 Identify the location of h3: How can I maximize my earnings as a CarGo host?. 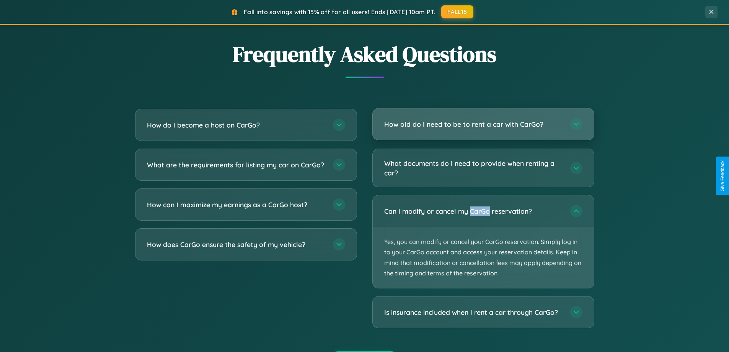
(236, 204).